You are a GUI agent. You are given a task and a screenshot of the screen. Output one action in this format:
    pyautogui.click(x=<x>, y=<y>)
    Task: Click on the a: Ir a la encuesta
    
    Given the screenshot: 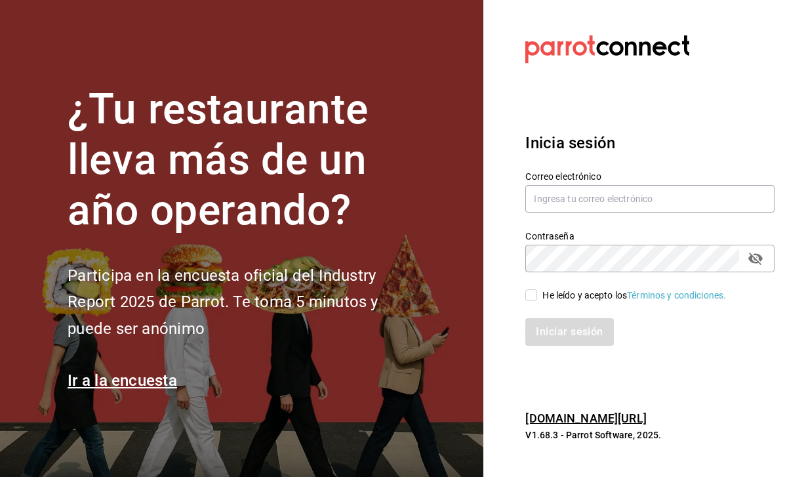 What is the action you would take?
    pyautogui.click(x=122, y=381)
    